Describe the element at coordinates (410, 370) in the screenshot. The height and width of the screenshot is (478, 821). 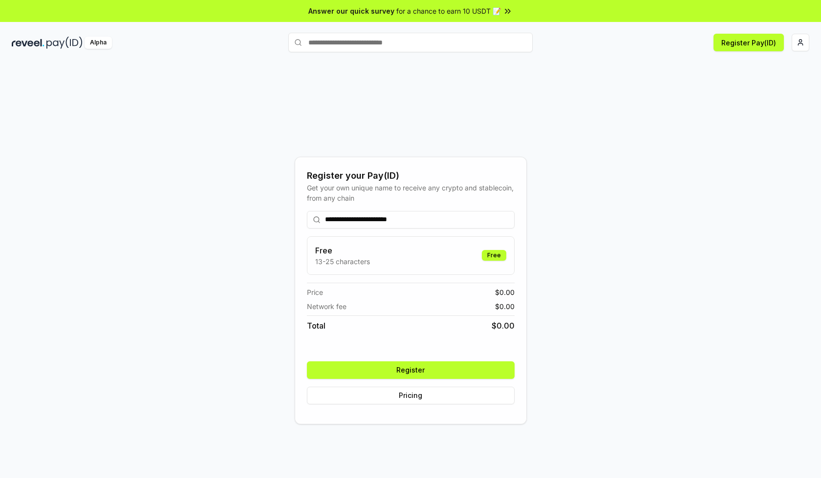
I see `button: Register` at that location.